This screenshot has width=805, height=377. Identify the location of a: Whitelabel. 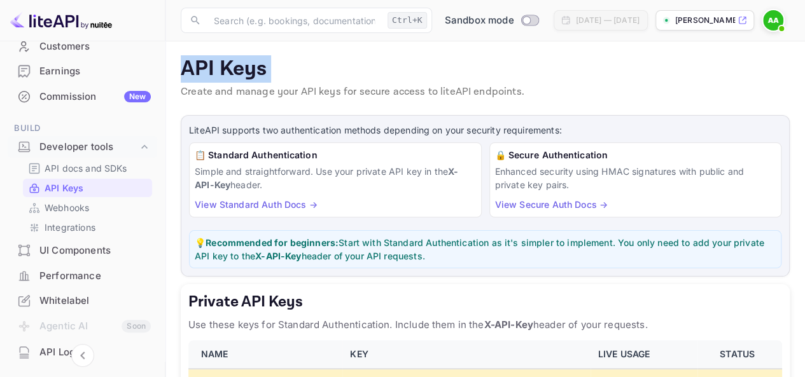
(82, 300).